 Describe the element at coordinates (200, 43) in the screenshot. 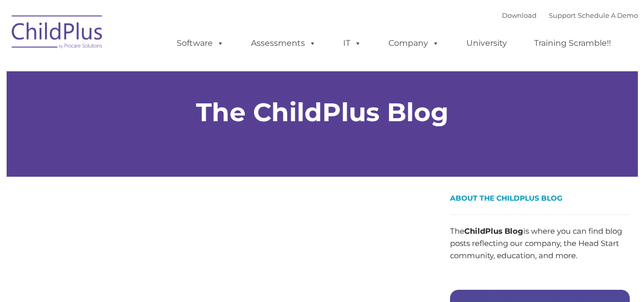

I see `a: Software` at that location.